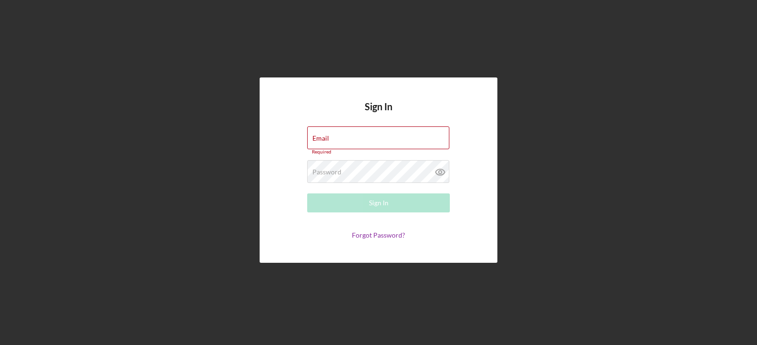  What do you see at coordinates (378, 203) in the screenshot?
I see `div: Sign In` at bounding box center [378, 203].